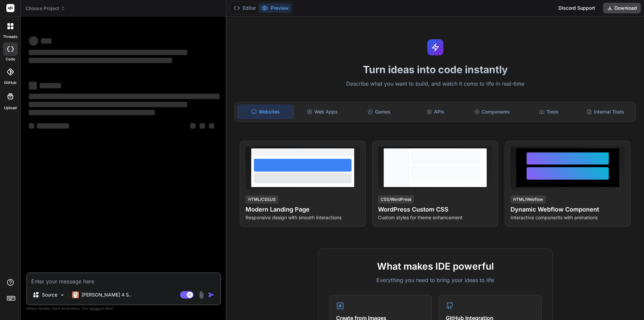 The image size is (644, 320). Describe the element at coordinates (492, 112) in the screenshot. I see `div: Components` at that location.